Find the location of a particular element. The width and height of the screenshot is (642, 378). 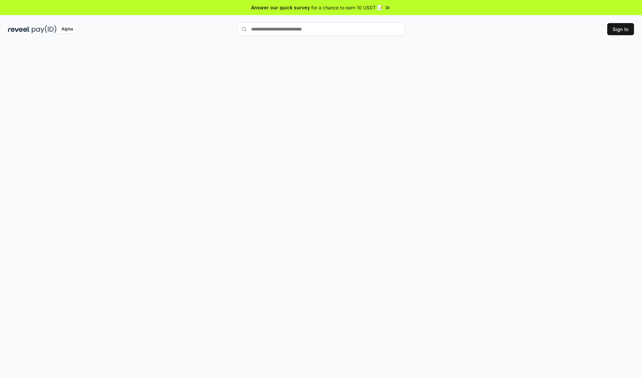

div: Alpha is located at coordinates (67, 29).